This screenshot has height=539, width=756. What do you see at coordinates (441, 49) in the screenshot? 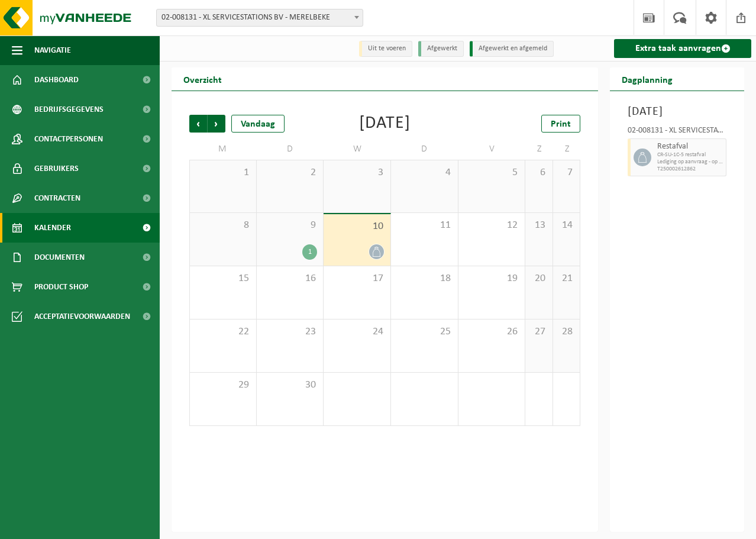
I see `li: Afgewerkt` at bounding box center [441, 49].